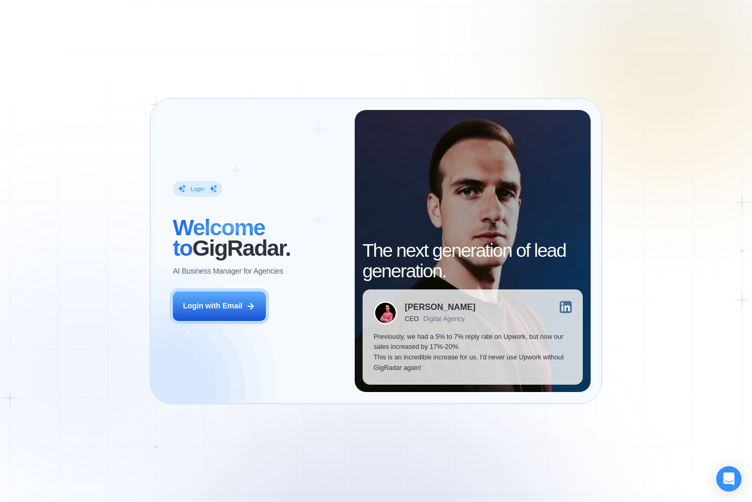 Image resolution: width=752 pixels, height=502 pixels. Describe the element at coordinates (219, 306) in the screenshot. I see `button: Login with Email` at that location.